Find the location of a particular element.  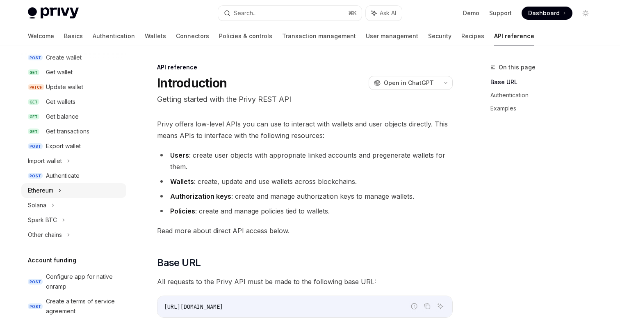

button: Search...⌘K is located at coordinates (290, 13).